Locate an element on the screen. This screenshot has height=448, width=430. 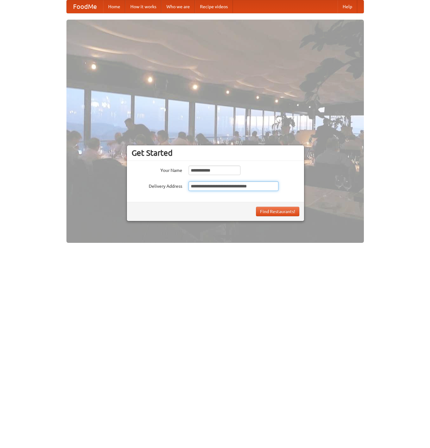
a: Home is located at coordinates (114, 7).